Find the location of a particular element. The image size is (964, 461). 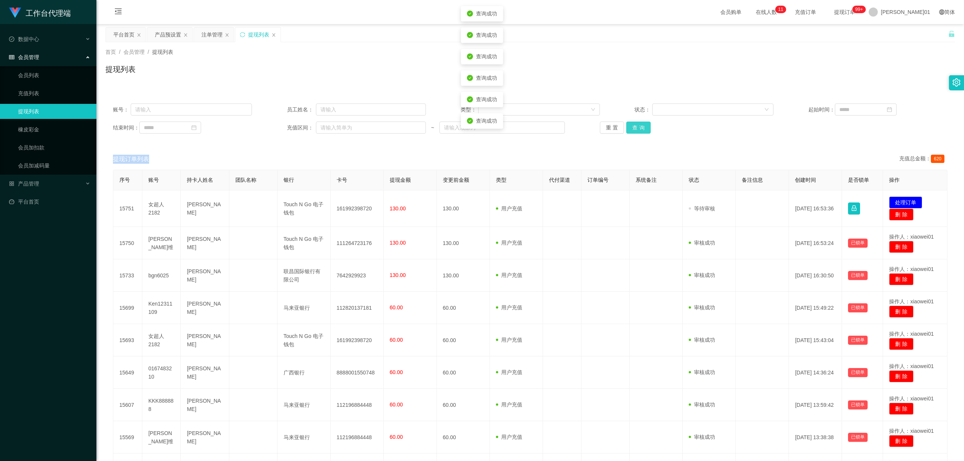

font: 15693 is located at coordinates (127, 340).